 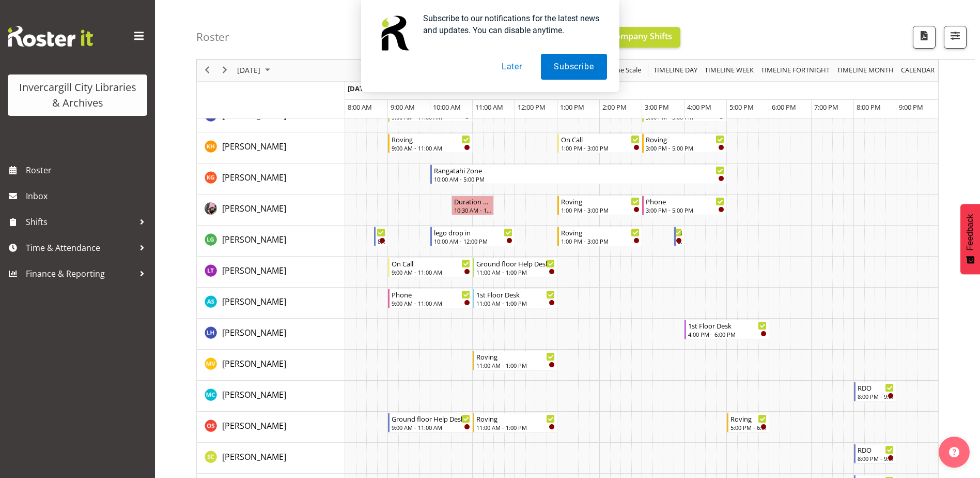 I want to click on span: 2:00 PM, so click(x=614, y=107).